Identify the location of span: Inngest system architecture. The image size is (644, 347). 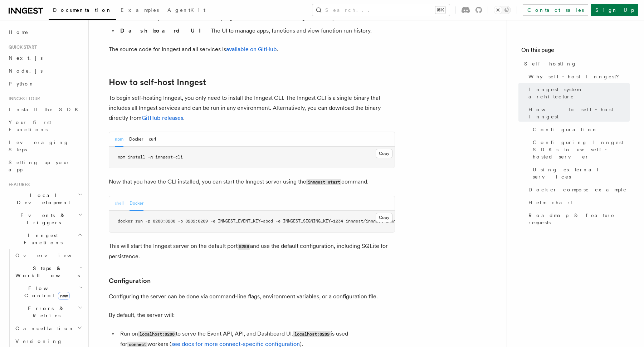
(579, 93).